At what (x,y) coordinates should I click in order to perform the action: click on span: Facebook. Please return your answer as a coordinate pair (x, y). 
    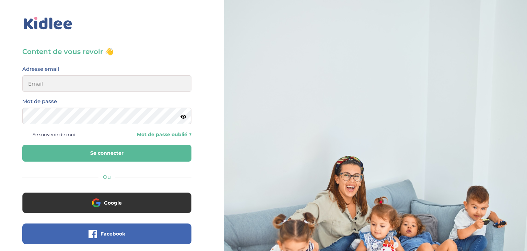
    Looking at the image, I should click on (113, 233).